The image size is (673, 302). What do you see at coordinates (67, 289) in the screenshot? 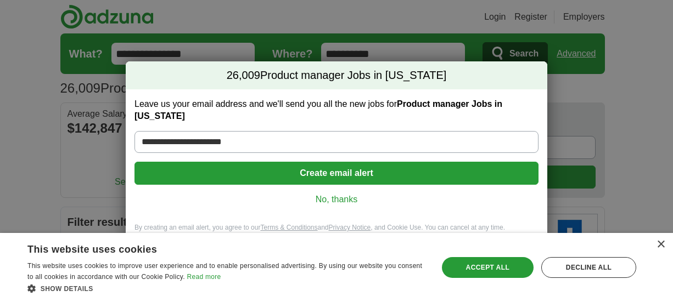
I see `span: Show details` at bounding box center [67, 289].